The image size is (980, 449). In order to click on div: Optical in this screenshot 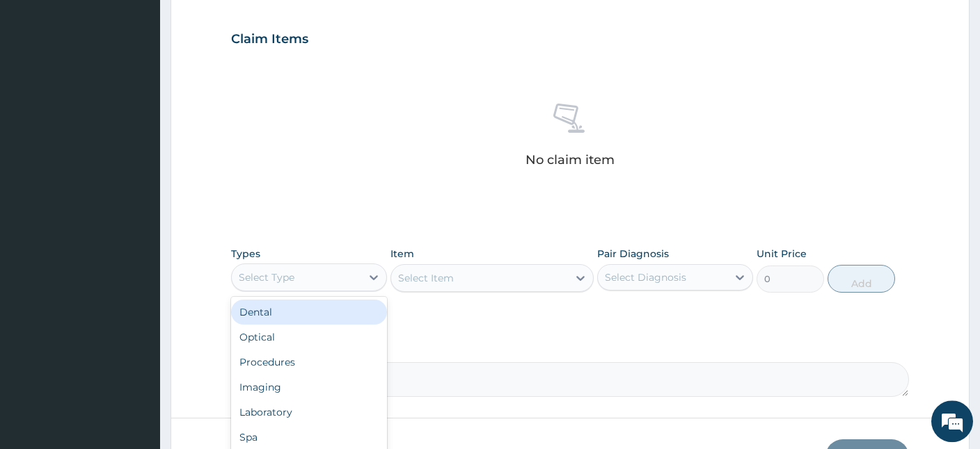, I will do `click(309, 337)`.